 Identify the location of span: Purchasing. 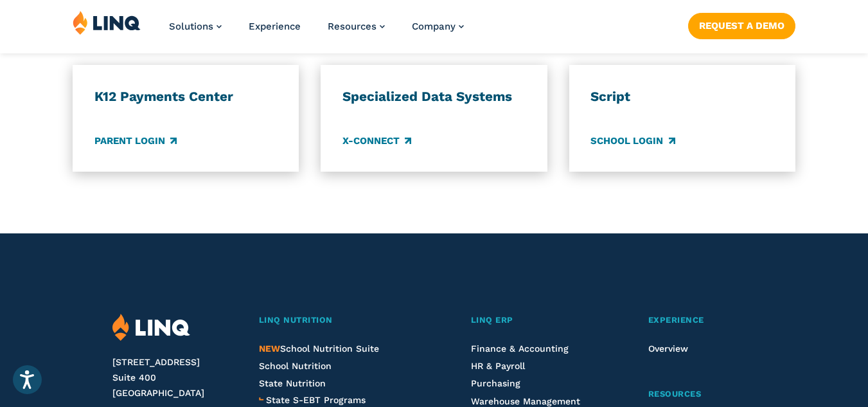
(495, 383).